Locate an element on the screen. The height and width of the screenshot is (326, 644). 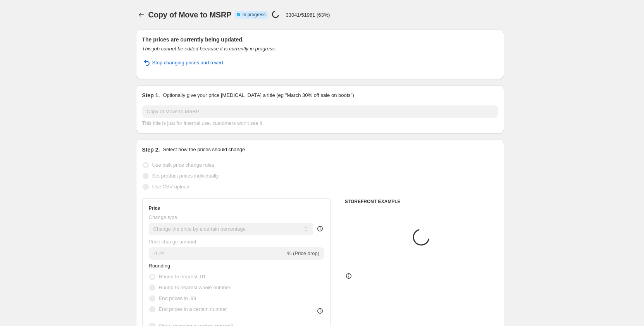
button: Stop changing prices and revert is located at coordinates (183, 62).